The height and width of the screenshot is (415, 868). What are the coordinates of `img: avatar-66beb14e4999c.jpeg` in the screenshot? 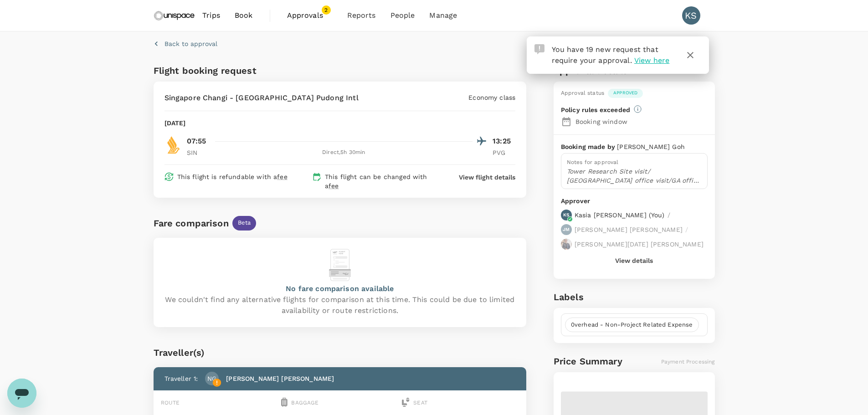 It's located at (567, 244).